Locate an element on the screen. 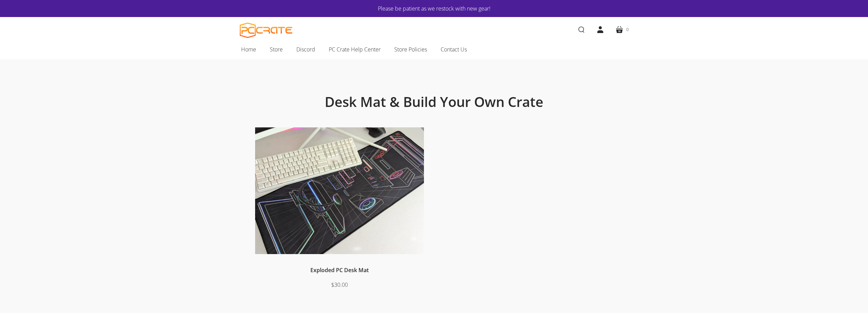  a: PC Crate Help Center is located at coordinates (355, 49).